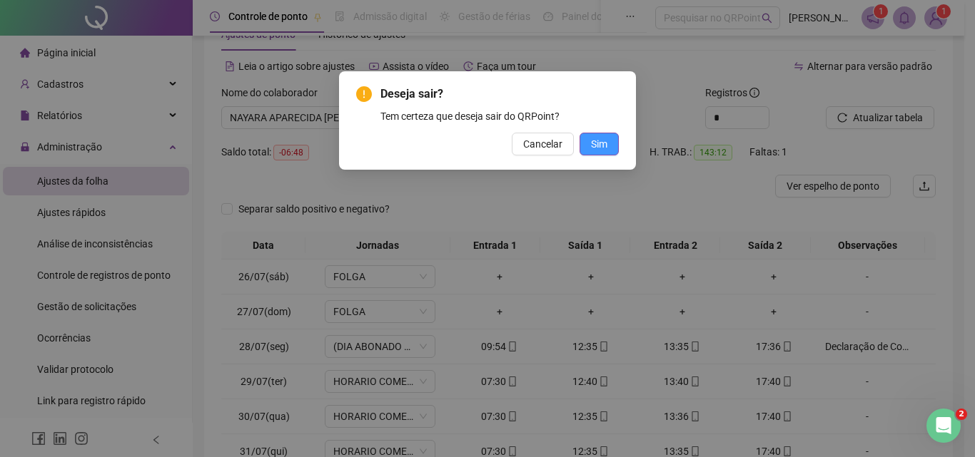 This screenshot has width=975, height=457. I want to click on span: Cancelar, so click(542, 144).